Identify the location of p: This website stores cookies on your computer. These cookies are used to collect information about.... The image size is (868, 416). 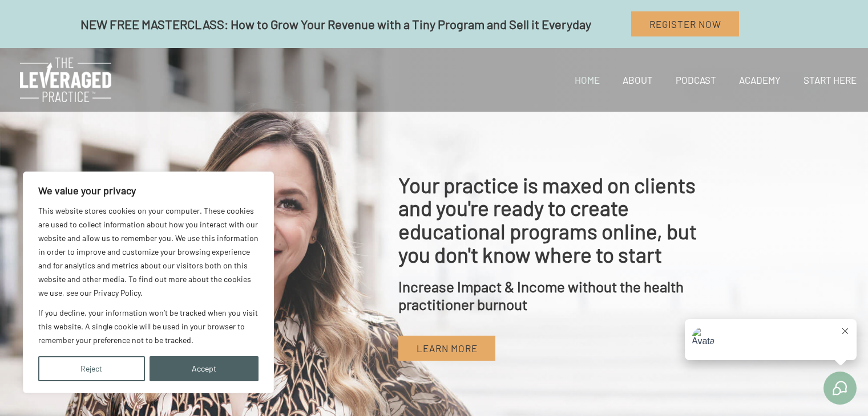
(149, 252).